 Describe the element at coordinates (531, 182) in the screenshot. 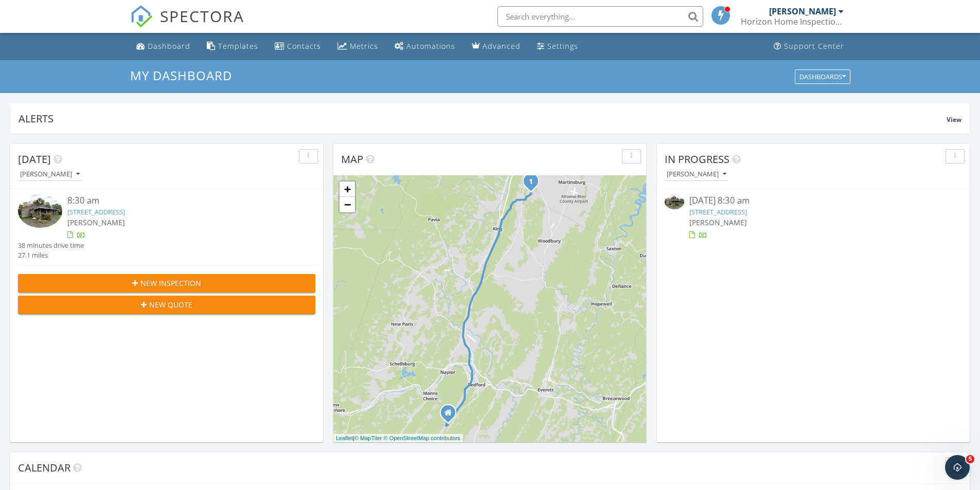

I see `i: 1` at that location.